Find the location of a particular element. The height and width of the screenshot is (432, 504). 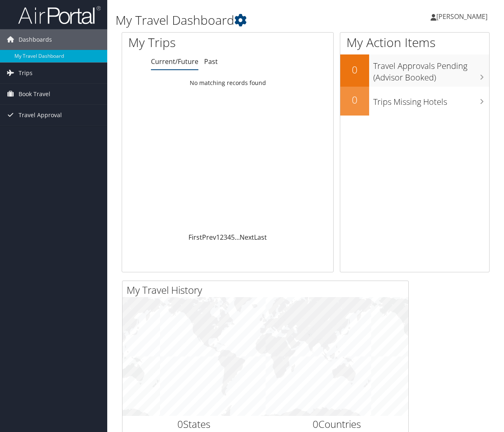

img: airportal-logo.png is located at coordinates (60, 15).